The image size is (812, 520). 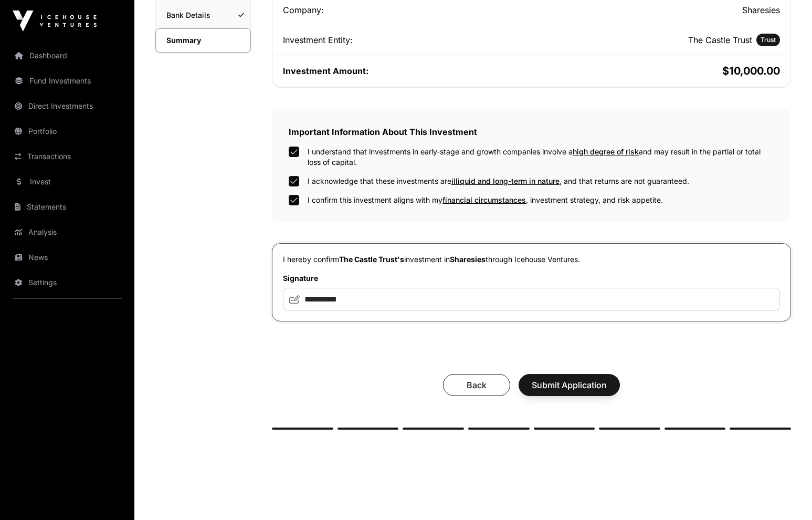 I want to click on span: Trust, so click(x=768, y=40).